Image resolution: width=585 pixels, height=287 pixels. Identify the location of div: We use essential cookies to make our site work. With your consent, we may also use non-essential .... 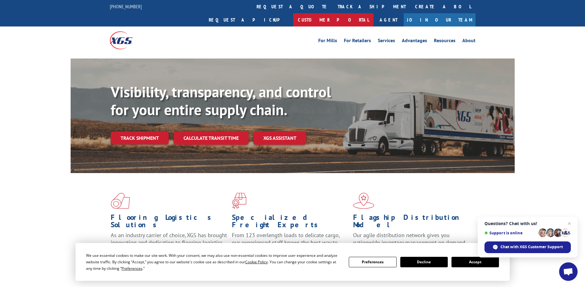
(214, 262).